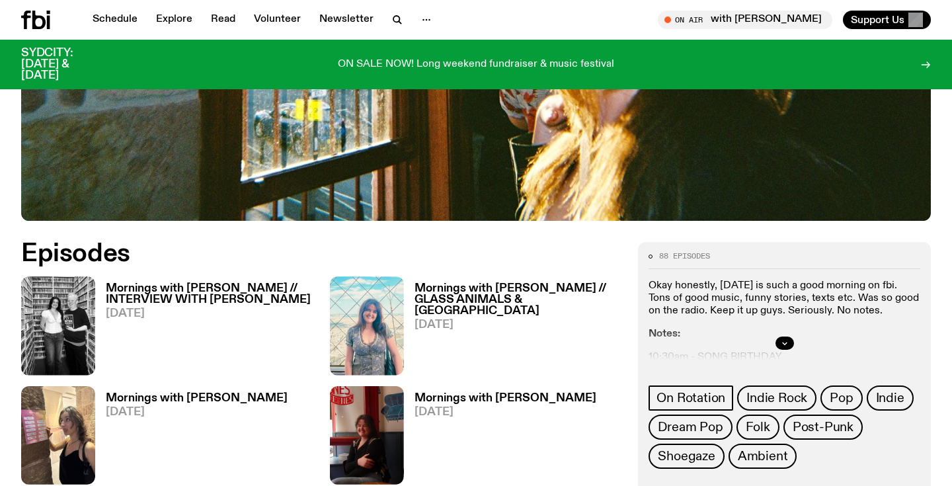 The image size is (952, 486). Describe the element at coordinates (877, 20) in the screenshot. I see `span: Support Us` at that location.